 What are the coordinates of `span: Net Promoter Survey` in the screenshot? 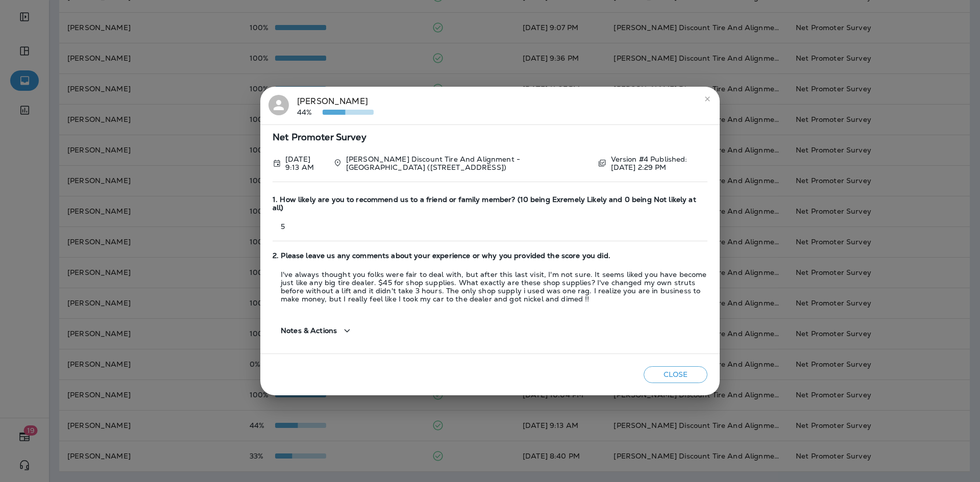 It's located at (490, 137).